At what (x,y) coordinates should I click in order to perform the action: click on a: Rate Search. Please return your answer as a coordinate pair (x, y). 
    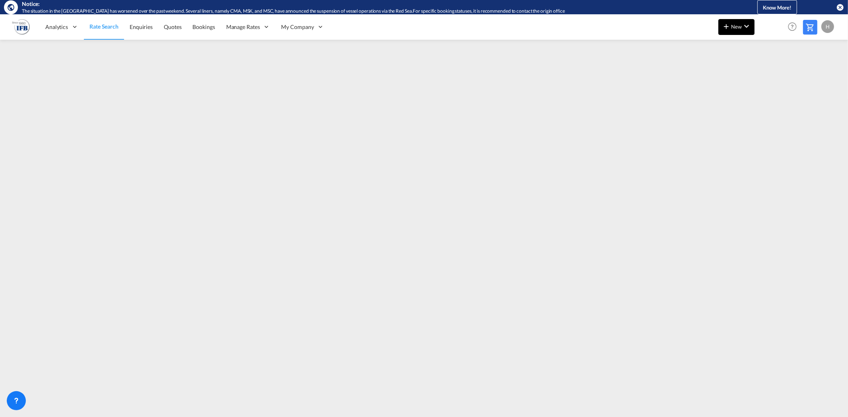
    Looking at the image, I should click on (104, 27).